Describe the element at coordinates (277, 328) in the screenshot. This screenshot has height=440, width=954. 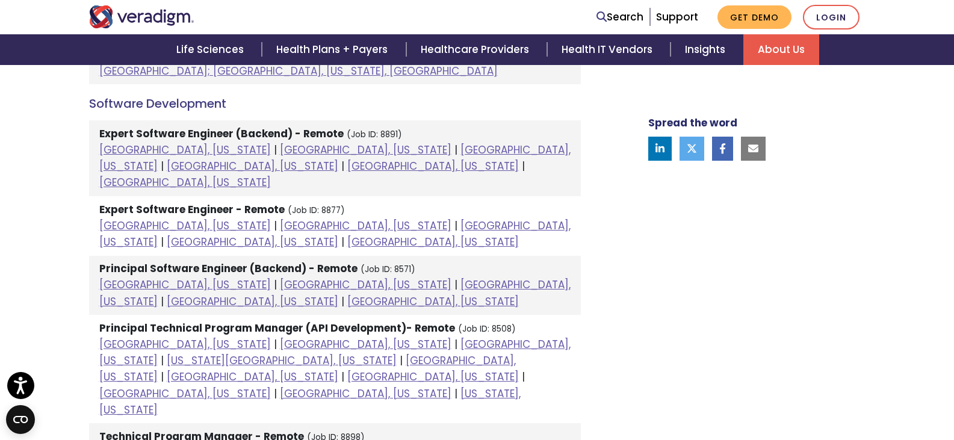
I see `strong: Principal Technical Program Manager (API Development)- Remote` at that location.